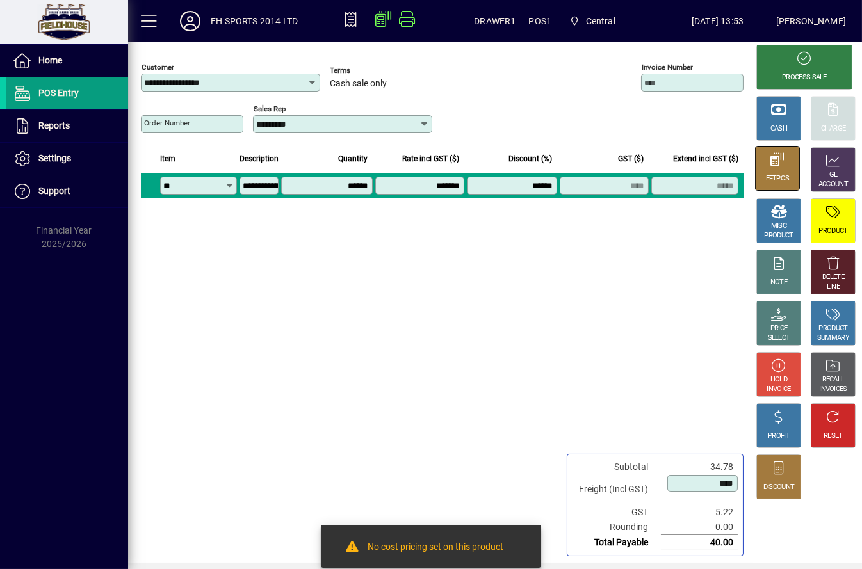  Describe the element at coordinates (540, 21) in the screenshot. I see `span: POS1` at that location.